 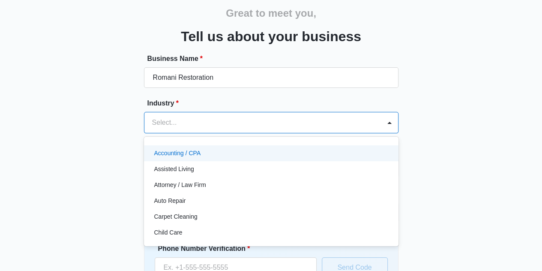 I want to click on label: Phone Number Verification, so click(x=239, y=248).